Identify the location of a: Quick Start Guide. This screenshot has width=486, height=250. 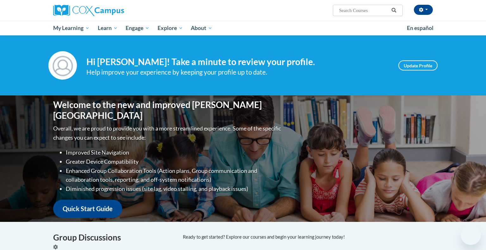
(88, 209).